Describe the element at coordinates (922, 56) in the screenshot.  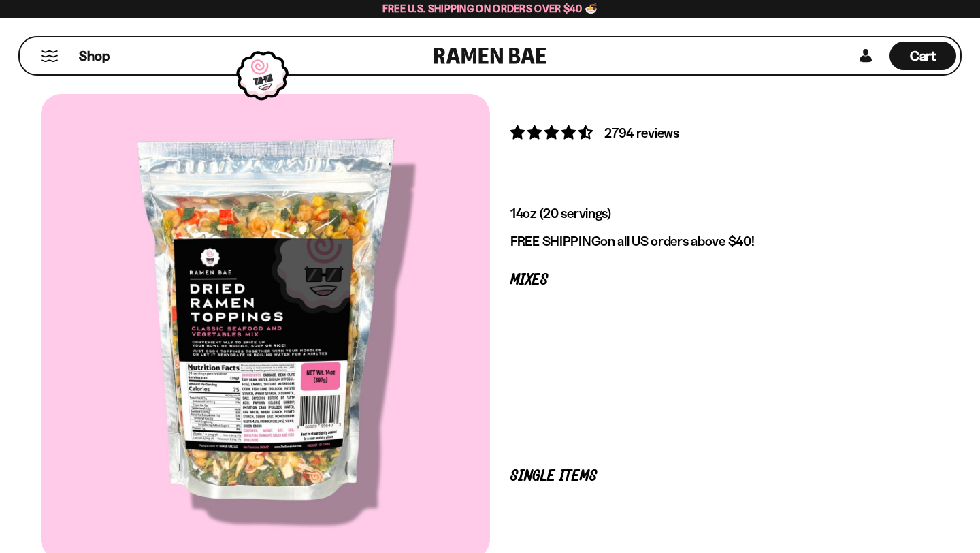
I see `div: Cart` at that location.